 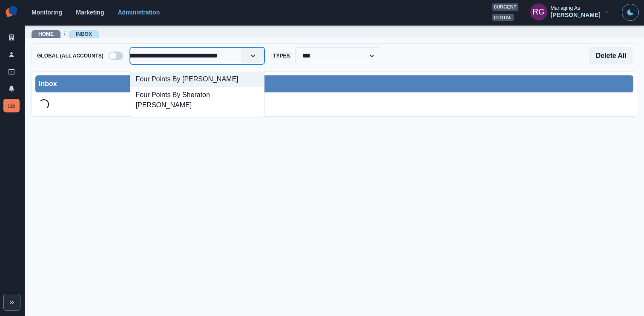 I want to click on a: Notifications, so click(x=12, y=88).